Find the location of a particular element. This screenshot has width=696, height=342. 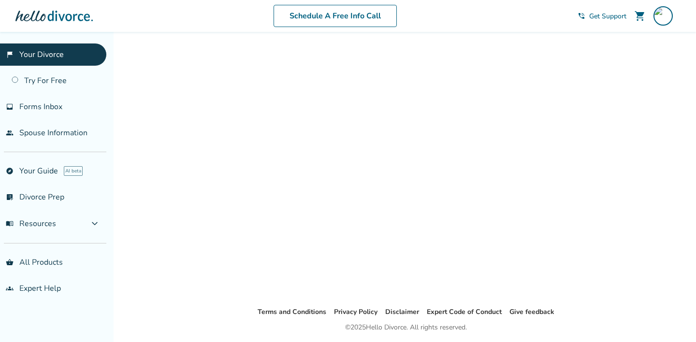

span: phone_in_talk is located at coordinates (582, 16).